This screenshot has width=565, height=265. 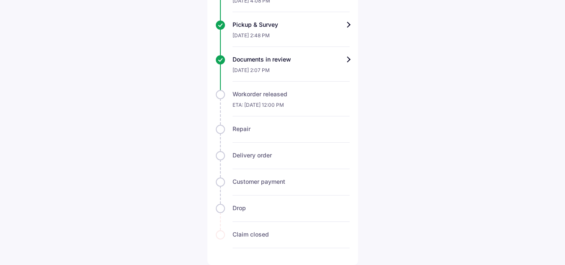 What do you see at coordinates (291, 59) in the screenshot?
I see `div: Documents in review` at bounding box center [291, 59].